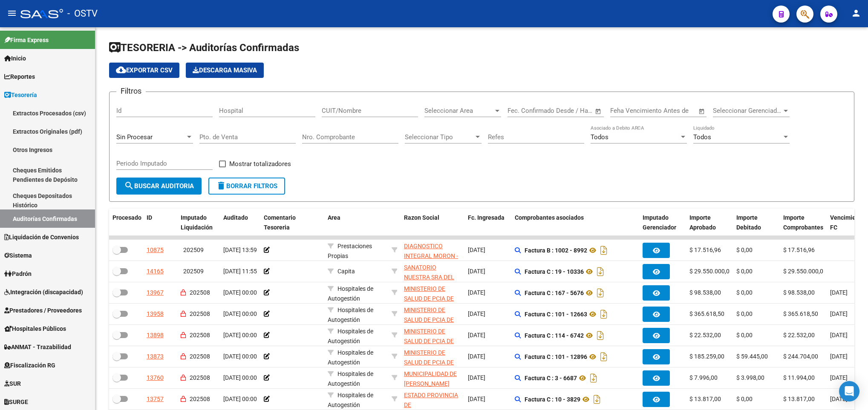 This screenshot has width=868, height=410. Describe the element at coordinates (240, 223) in the screenshot. I see `datatable-header-cell: Auditado` at that location.